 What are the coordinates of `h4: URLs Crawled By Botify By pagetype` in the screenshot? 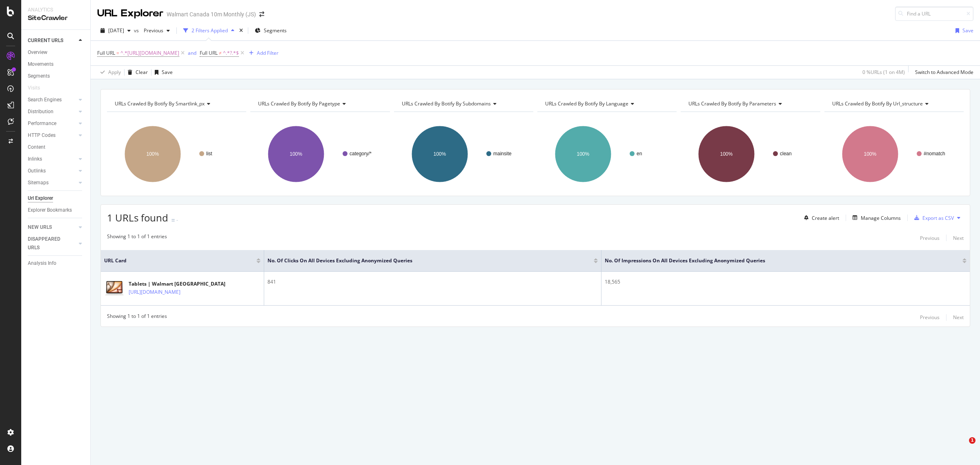 It's located at (319, 104).